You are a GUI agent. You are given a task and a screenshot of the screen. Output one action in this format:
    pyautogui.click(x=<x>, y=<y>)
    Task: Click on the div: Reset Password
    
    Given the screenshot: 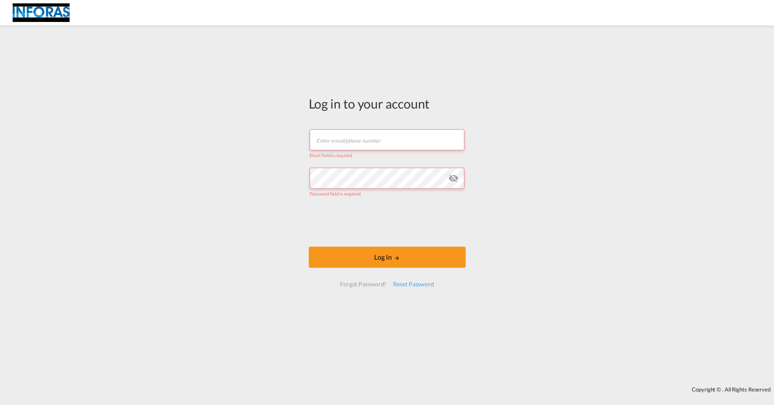 What is the action you would take?
    pyautogui.click(x=413, y=284)
    